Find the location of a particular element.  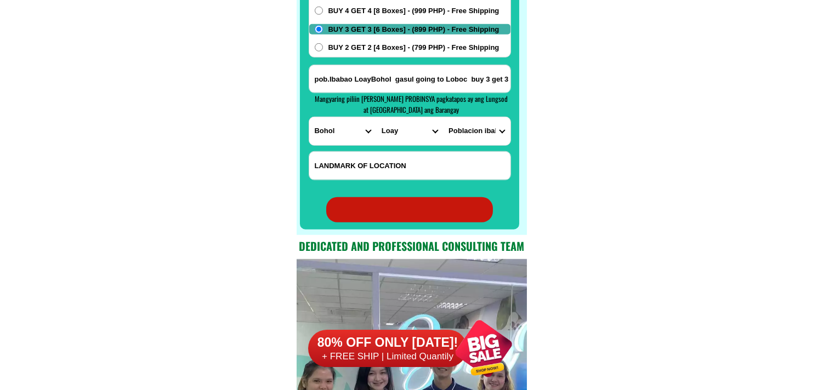

span: BUY 2 GET 2 [4 Boxes] - (799 PHP) - Free Shipping is located at coordinates (414, 48).